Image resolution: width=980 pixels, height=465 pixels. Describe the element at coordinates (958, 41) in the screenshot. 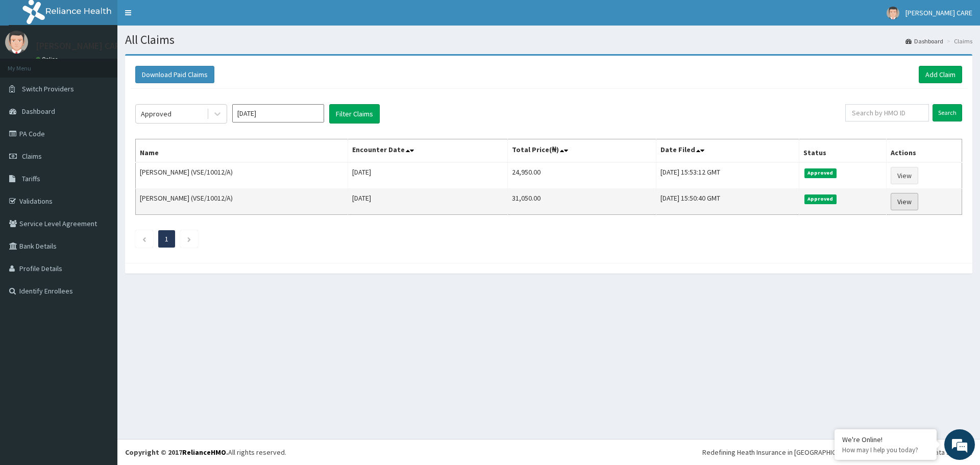

I see `li: Claims` at that location.